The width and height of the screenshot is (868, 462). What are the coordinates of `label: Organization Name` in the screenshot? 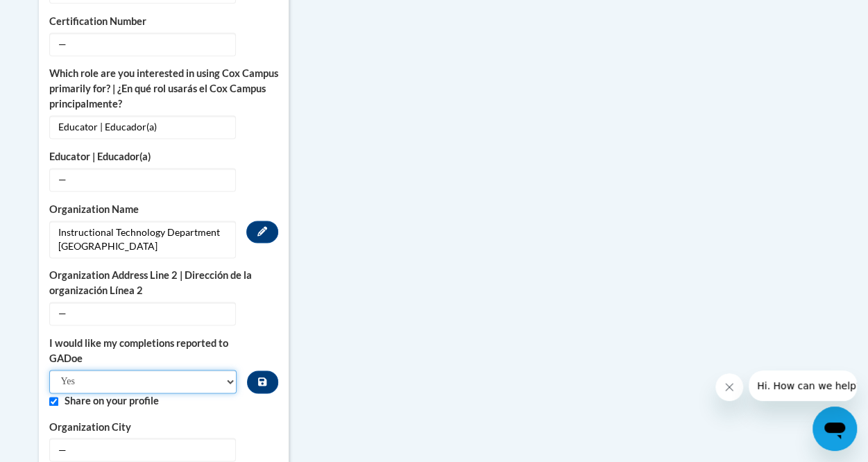 It's located at (164, 209).